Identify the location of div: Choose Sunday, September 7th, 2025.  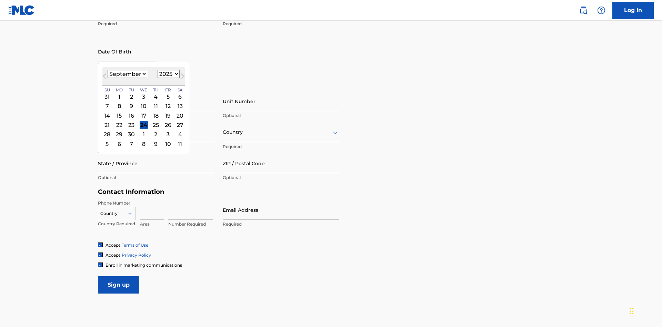
(107, 106).